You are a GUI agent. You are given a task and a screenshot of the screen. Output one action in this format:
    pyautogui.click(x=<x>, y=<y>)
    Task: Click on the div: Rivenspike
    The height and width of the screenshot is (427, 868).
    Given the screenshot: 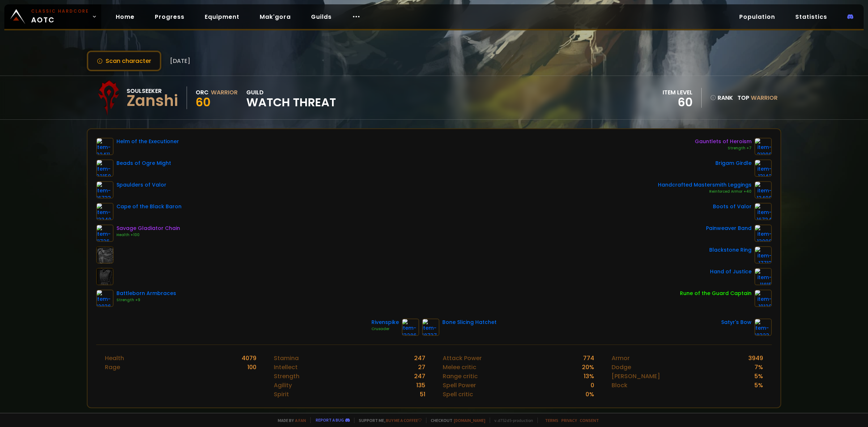 What is the action you would take?
    pyautogui.click(x=385, y=322)
    